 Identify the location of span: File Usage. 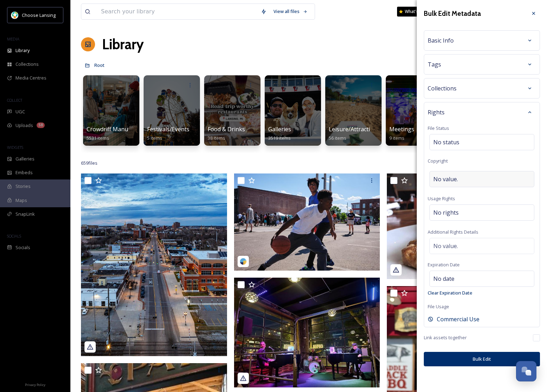
(438, 307).